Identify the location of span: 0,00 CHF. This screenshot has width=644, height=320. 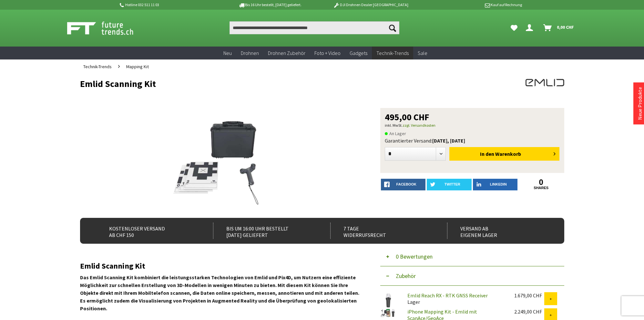
(565, 27).